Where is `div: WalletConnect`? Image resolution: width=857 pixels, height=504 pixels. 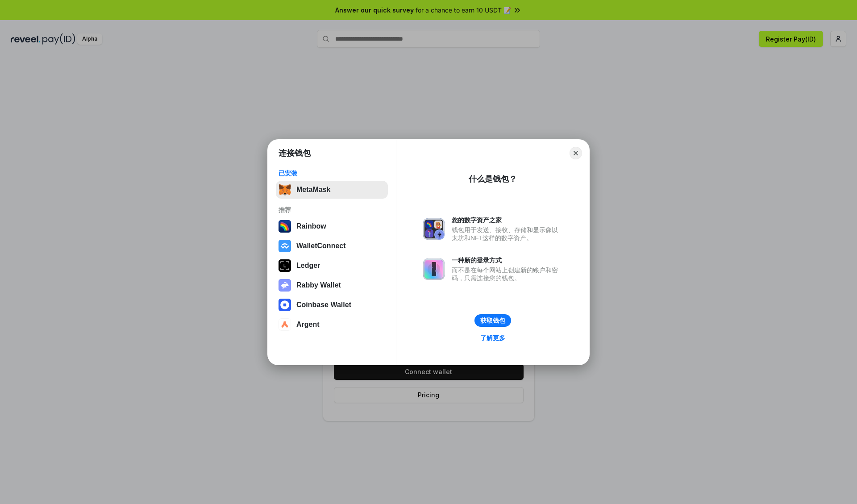
div: WalletConnect is located at coordinates (321, 246).